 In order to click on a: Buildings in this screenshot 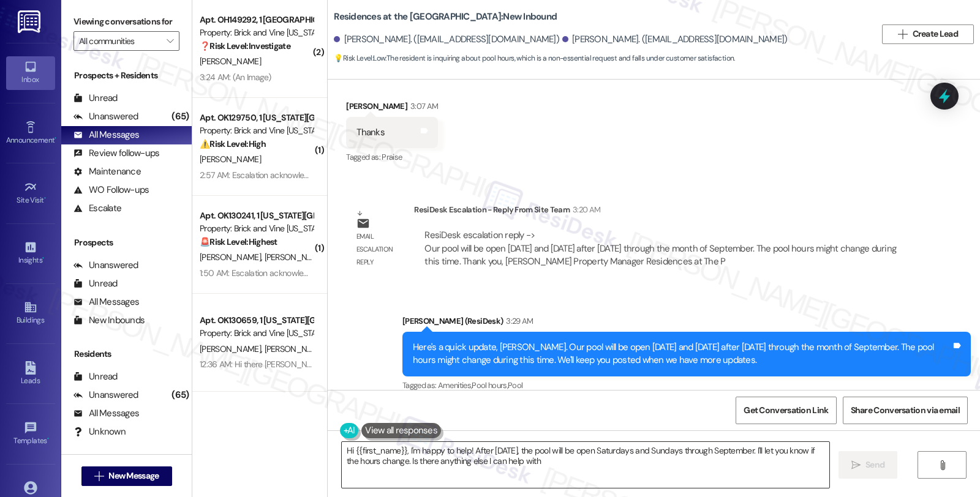, I will do `click(30, 313)`.